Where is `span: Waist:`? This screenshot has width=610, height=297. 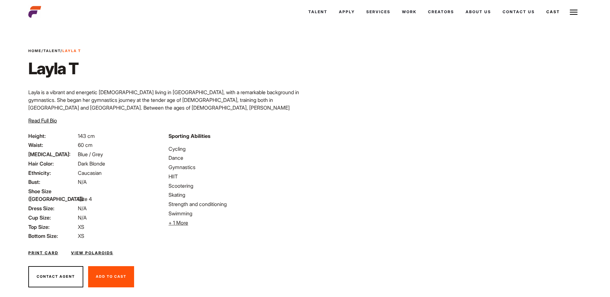
span: Waist: is located at coordinates (52, 145).